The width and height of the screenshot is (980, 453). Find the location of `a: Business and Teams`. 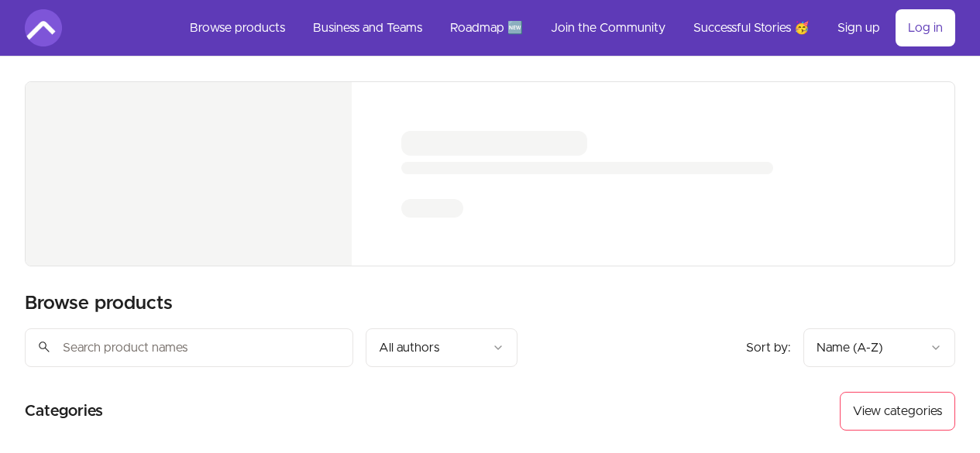

a: Business and Teams is located at coordinates (367, 28).